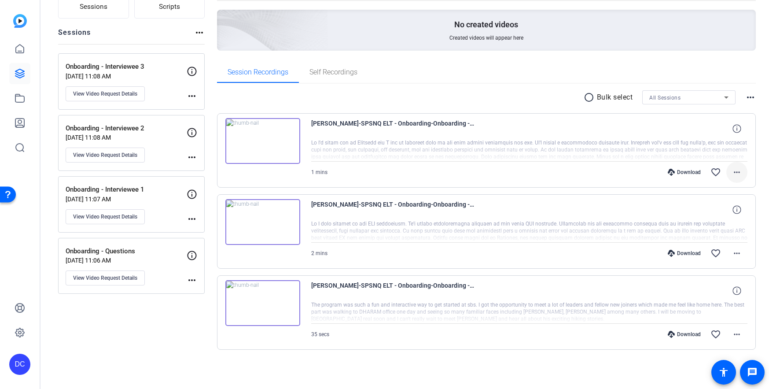 The width and height of the screenshot is (769, 389). I want to click on mat-icon: message, so click(753, 372).